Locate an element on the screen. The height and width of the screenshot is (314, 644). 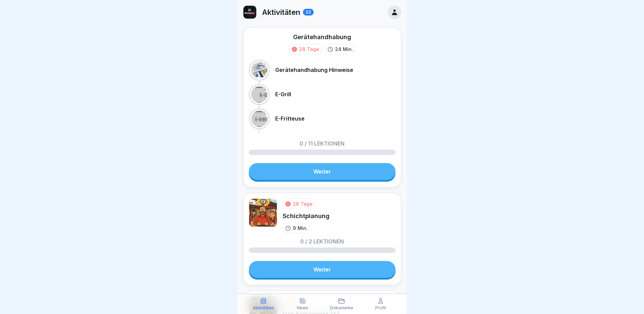
div: 22 is located at coordinates (309, 12).